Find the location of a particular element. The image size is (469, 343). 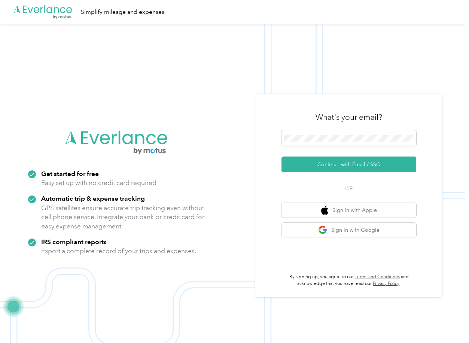

a: Terms and Conditions is located at coordinates (377, 277).